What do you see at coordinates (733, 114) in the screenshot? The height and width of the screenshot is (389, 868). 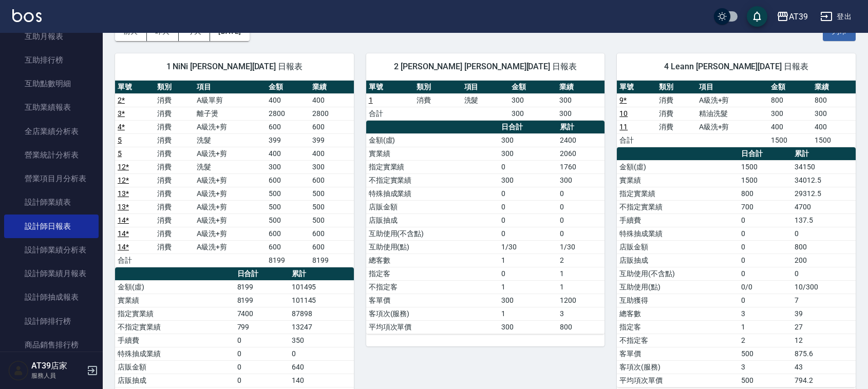 I see `td: 精油洗髮` at bounding box center [733, 114].